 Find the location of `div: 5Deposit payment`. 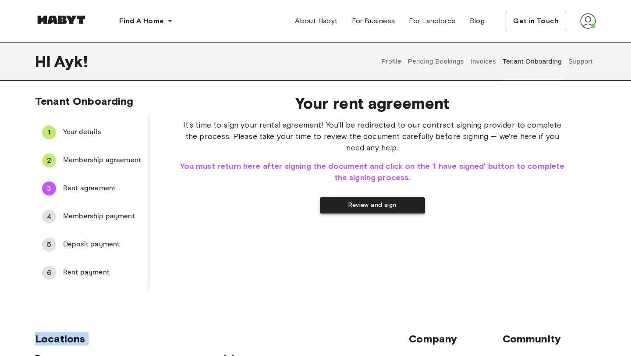

div: 5Deposit payment is located at coordinates (92, 245).